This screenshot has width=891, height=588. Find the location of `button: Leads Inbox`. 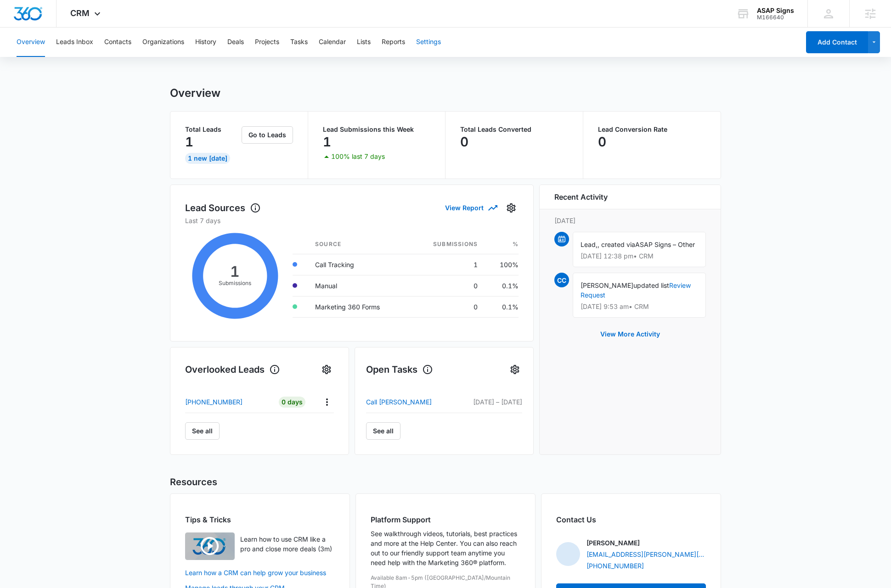

button: Leads Inbox is located at coordinates (74, 42).